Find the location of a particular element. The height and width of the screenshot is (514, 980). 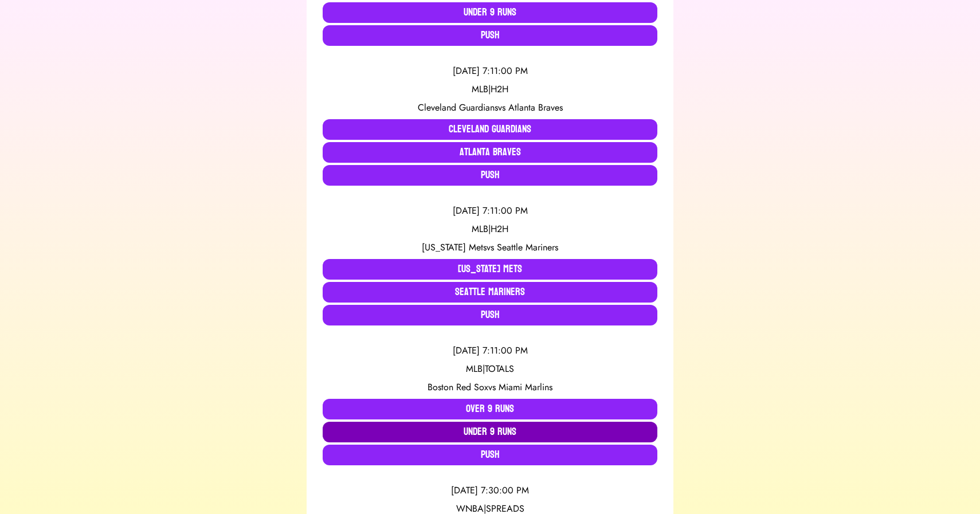

button: Seattle Mariners is located at coordinates (490, 292).